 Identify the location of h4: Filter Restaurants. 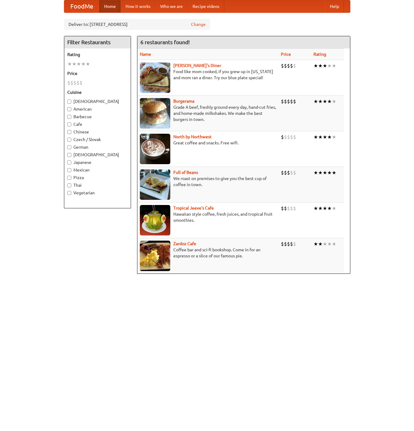
(97, 42).